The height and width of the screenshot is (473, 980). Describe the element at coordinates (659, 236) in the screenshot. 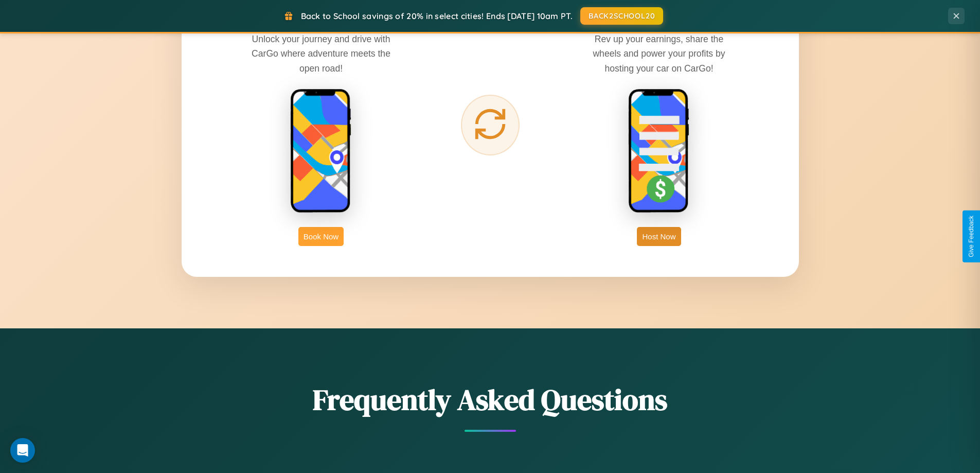

I see `button: Host Now` at that location.